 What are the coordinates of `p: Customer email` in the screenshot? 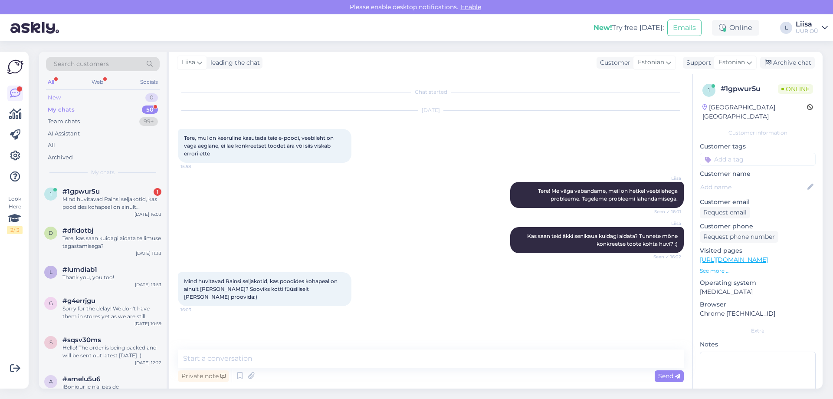 It's located at (758, 202).